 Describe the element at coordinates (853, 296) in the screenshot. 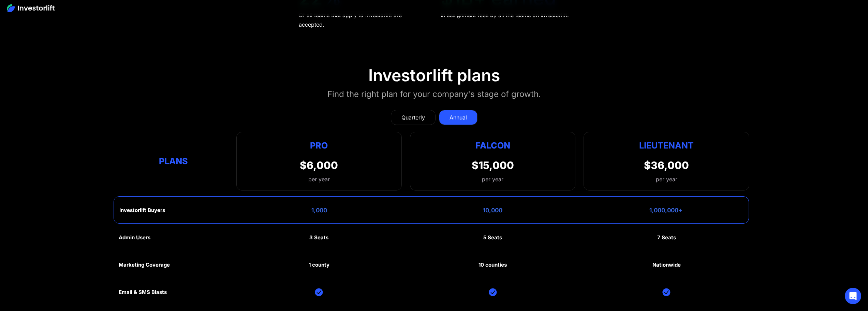

I see `div: Open Intercom Messenger` at that location.